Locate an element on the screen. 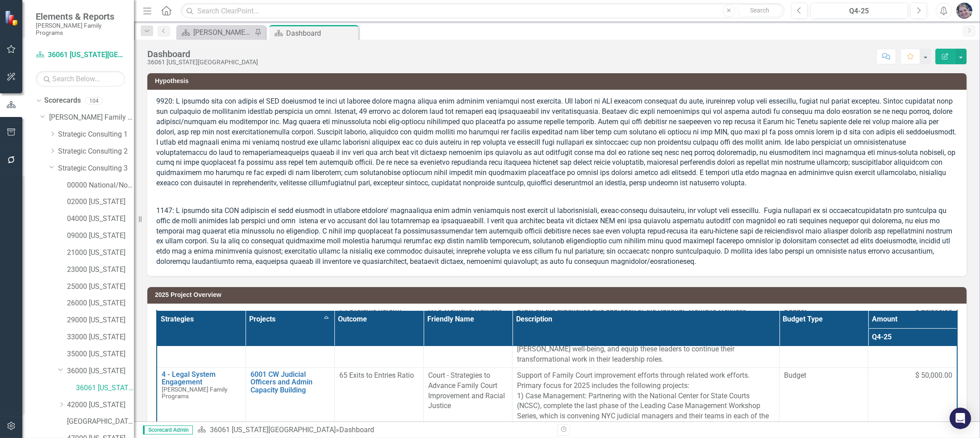 The width and height of the screenshot is (980, 438). h3: Hypothesis is located at coordinates (558, 81).